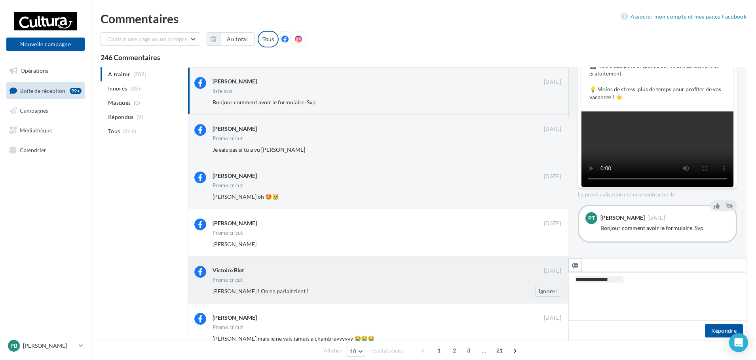  What do you see at coordinates (386, 351) in the screenshot?
I see `span: résultats/page` at bounding box center [386, 351].